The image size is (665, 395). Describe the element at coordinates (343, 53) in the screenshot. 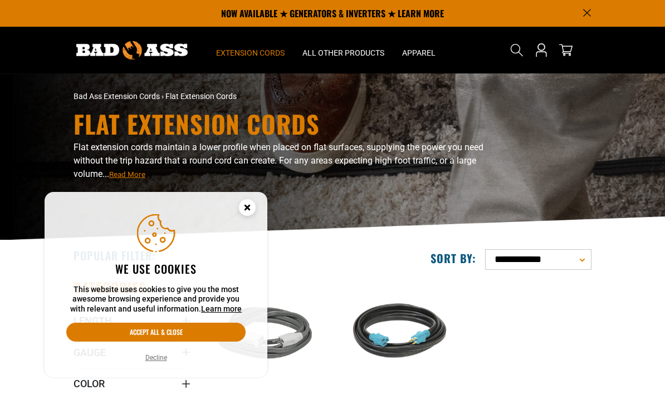

I see `span: All Other Products` at that location.